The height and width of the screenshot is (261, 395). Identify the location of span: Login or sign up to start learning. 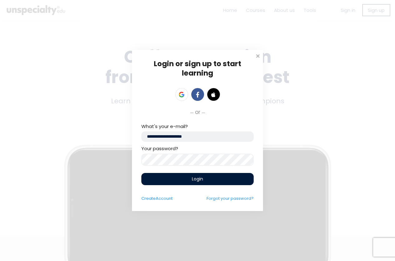
(197, 68).